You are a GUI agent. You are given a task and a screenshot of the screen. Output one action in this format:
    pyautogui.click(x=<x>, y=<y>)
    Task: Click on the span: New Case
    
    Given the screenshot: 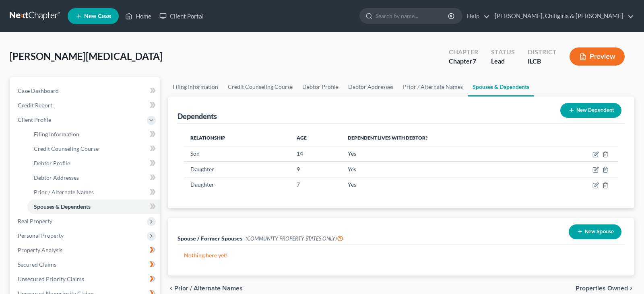 What is the action you would take?
    pyautogui.click(x=97, y=16)
    